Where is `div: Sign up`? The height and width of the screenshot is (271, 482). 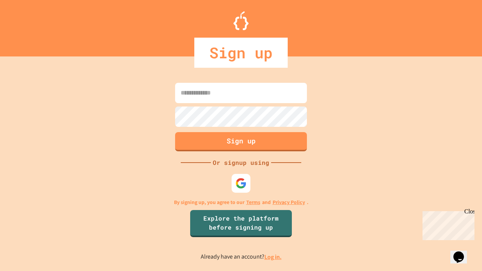
div: Sign up is located at coordinates (241, 53).